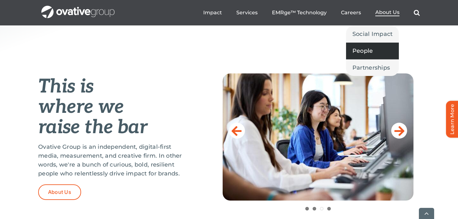 The height and width of the screenshot is (219, 458). What do you see at coordinates (247, 13) in the screenshot?
I see `span: Services` at bounding box center [247, 13].